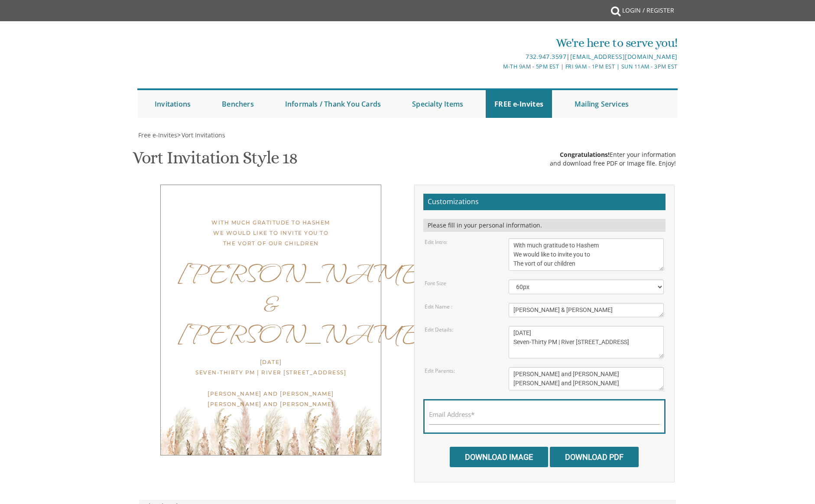 This screenshot has width=815, height=504. I want to click on a: Invitations, so click(172, 104).